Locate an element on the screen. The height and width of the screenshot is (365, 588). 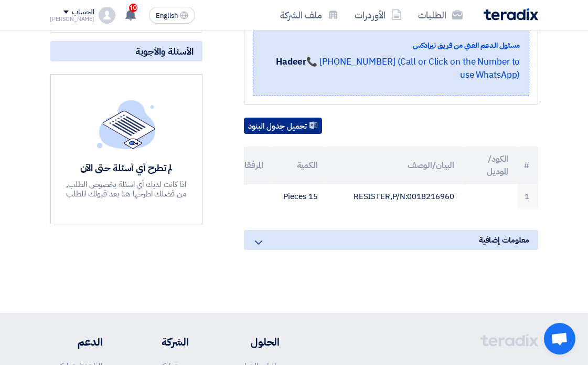
img: Teradix logo is located at coordinates (511, 14).